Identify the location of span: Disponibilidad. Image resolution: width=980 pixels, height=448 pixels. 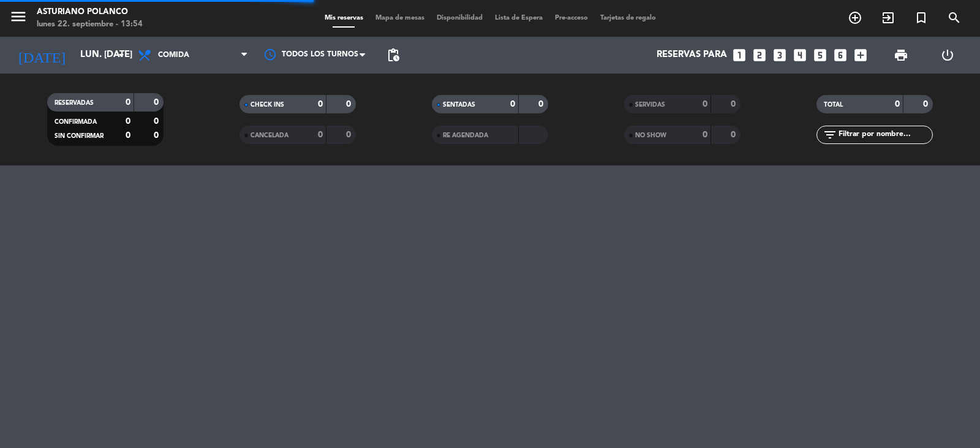
(459, 18).